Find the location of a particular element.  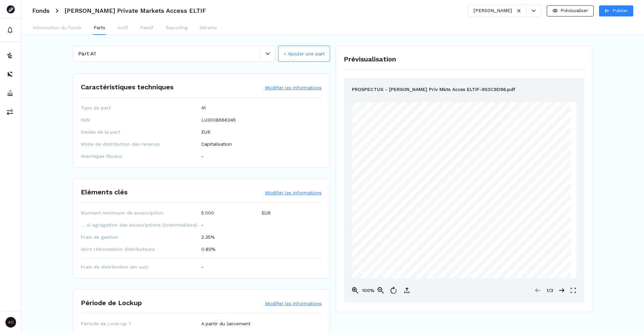

p: A1 is located at coordinates (203, 108).